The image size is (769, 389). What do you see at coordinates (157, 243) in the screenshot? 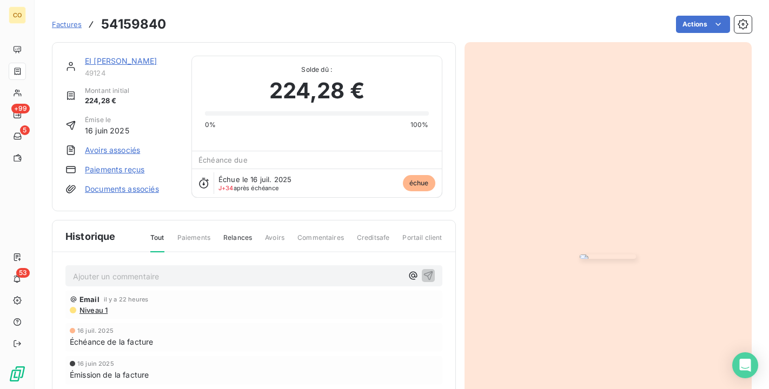
I see `span: Tout` at bounding box center [157, 243].